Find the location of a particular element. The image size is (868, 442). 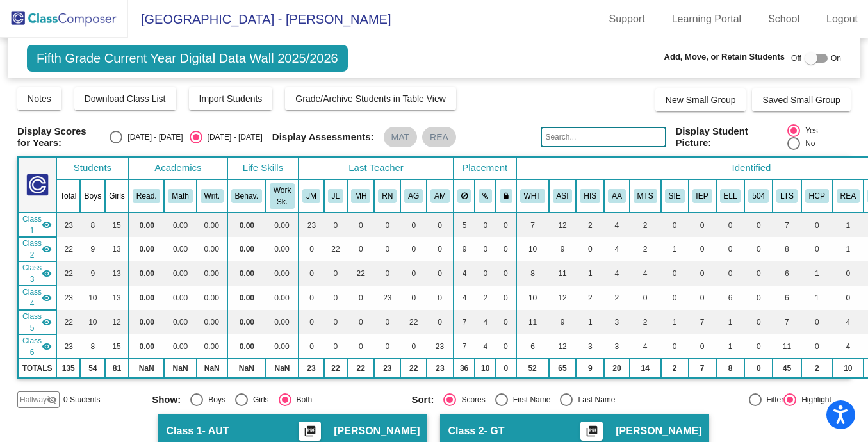

th: Jessica Leonard is located at coordinates (336, 196).